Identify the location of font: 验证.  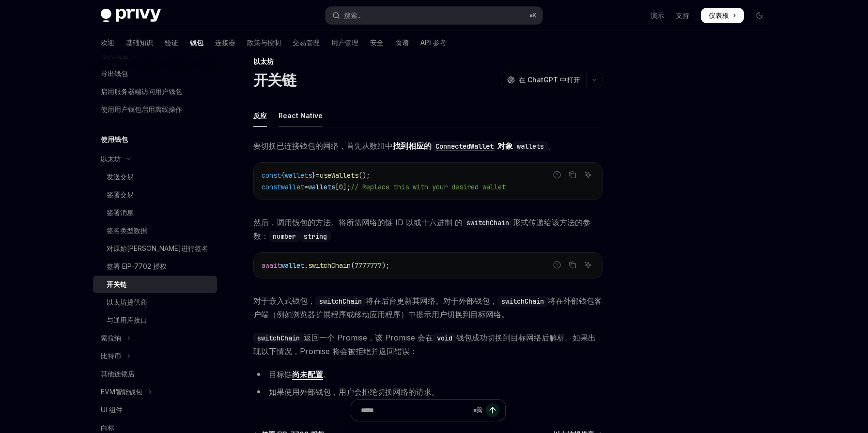
(171, 42).